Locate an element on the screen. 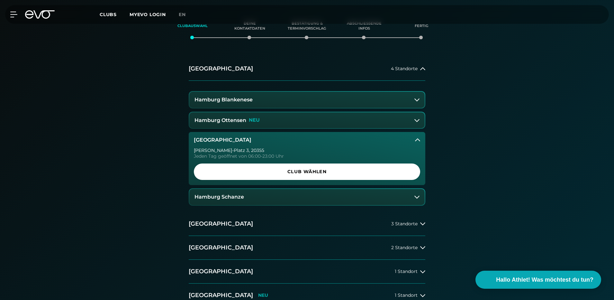  span: Clubs is located at coordinates (108, 14).